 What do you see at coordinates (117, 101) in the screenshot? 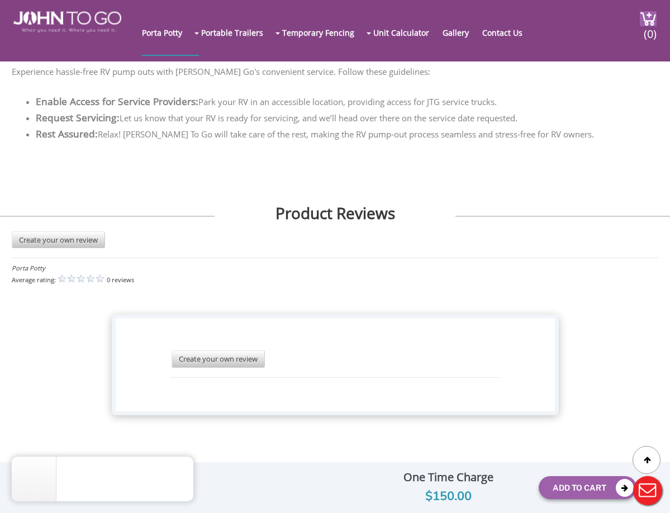
I see `strong: Enable Access for Service Providers:` at bounding box center [117, 101].